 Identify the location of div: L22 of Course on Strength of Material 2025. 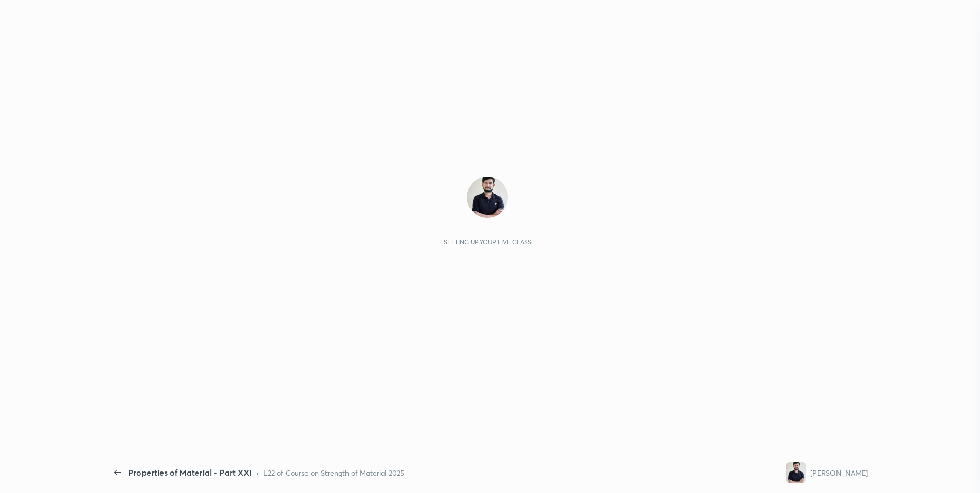
(334, 472).